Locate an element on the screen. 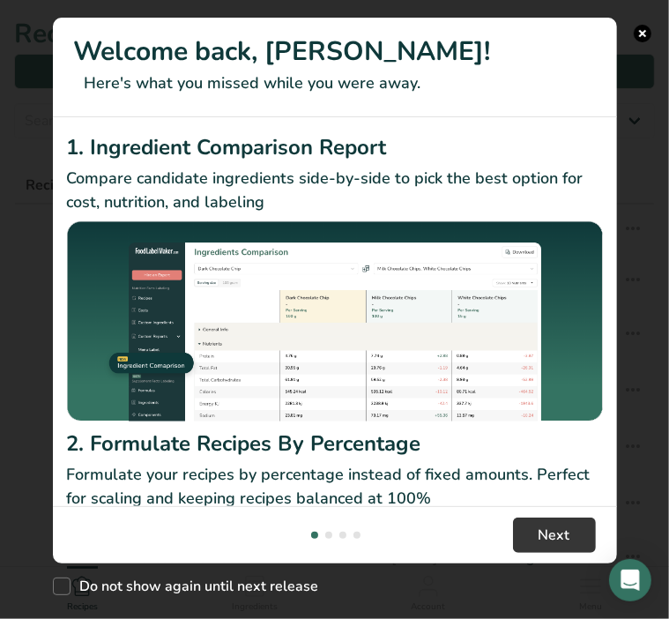 The height and width of the screenshot is (619, 669). button: Next is located at coordinates (555, 535).